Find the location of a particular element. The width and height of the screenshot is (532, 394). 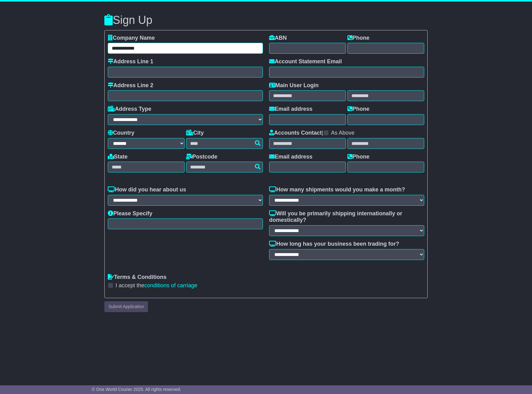

label: City is located at coordinates (194, 133).